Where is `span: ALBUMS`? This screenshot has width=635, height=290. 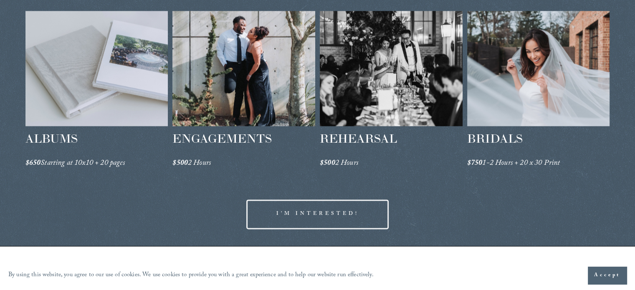 span: ALBUMS is located at coordinates (51, 139).